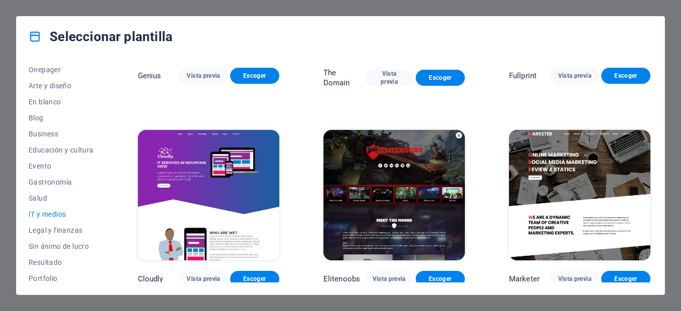 The width and height of the screenshot is (681, 311). Describe the element at coordinates (61, 246) in the screenshot. I see `button: Sin ánimo de lucro` at that location.